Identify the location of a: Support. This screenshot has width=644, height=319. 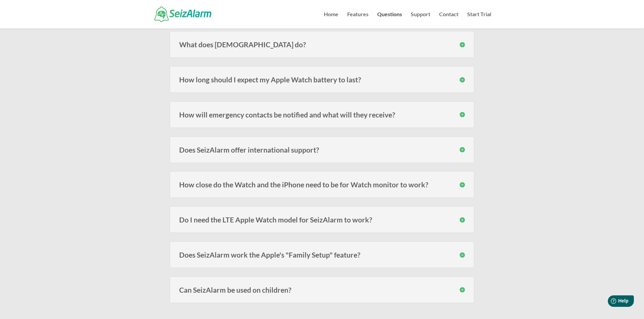
(420, 19).